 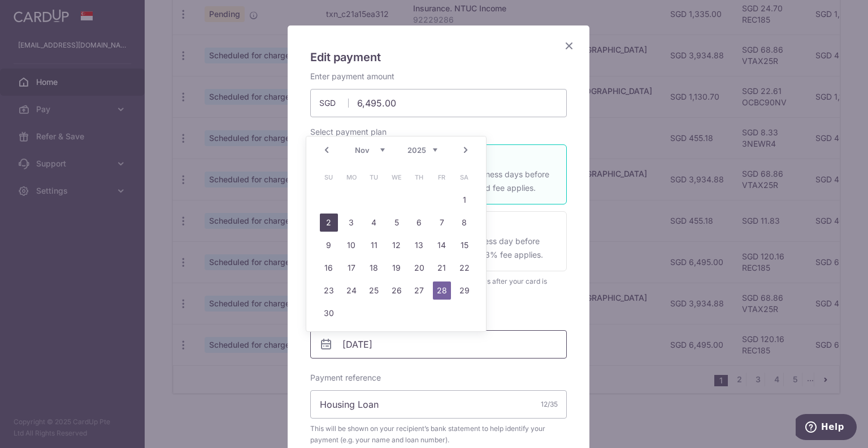 What do you see at coordinates (442, 245) in the screenshot?
I see `a: 14` at bounding box center [442, 245].